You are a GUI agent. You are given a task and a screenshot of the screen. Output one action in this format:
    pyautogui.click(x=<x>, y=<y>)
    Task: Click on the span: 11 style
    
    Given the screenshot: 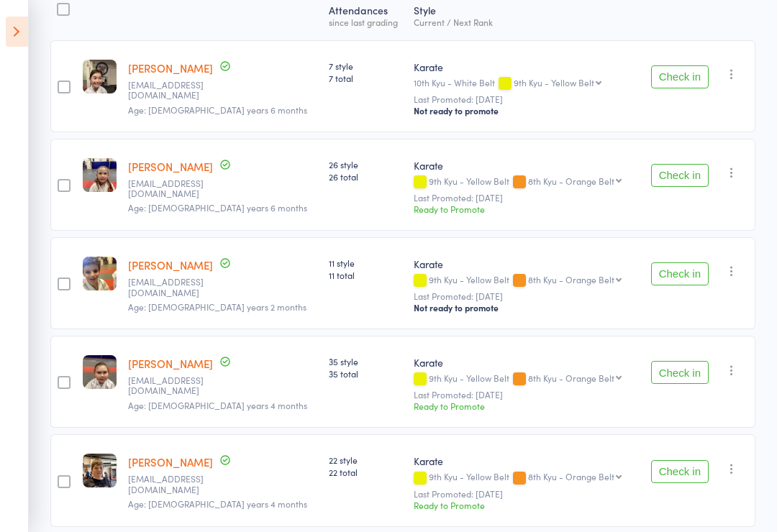 What is the action you would take?
    pyautogui.click(x=365, y=263)
    